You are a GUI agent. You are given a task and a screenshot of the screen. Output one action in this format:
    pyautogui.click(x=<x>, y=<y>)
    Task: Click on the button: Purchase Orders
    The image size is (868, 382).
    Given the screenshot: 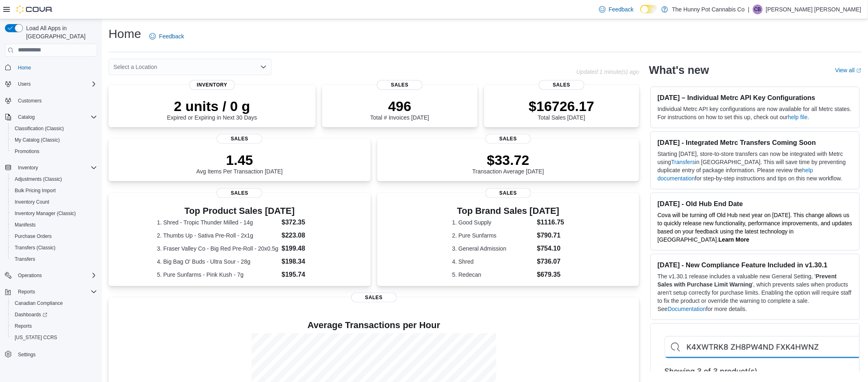 What is the action you would take?
    pyautogui.click(x=54, y=236)
    